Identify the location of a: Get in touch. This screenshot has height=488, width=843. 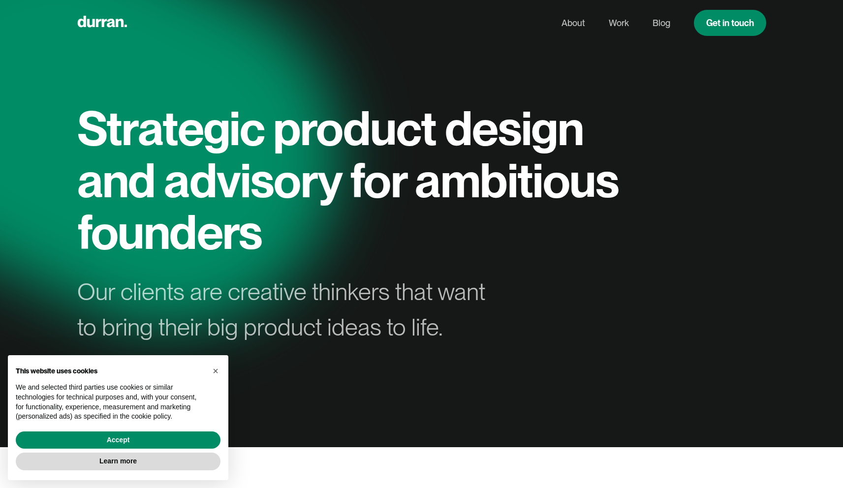
(730, 23).